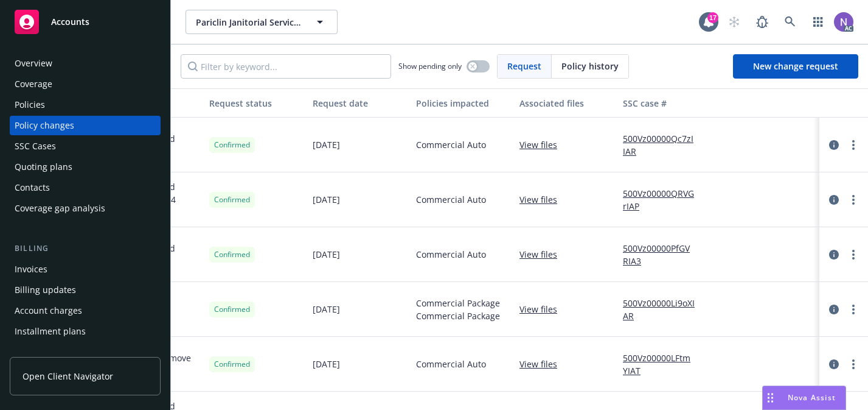 This screenshot has height=410, width=868. What do you see at coordinates (33, 84) in the screenshot?
I see `div: Coverage` at bounding box center [33, 84].